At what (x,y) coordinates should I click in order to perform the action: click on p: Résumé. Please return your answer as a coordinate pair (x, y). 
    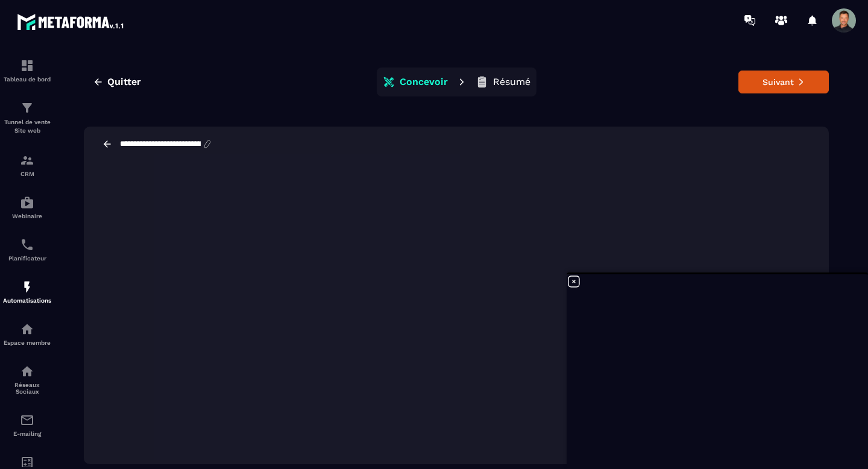
    Looking at the image, I should click on (512, 82).